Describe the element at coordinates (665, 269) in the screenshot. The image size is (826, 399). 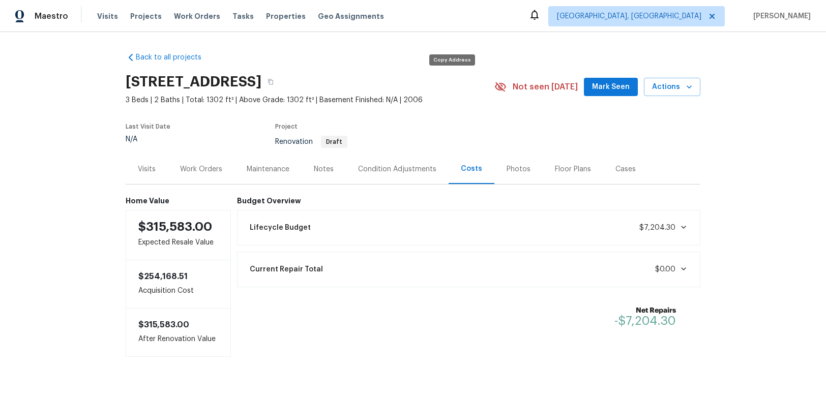
I see `span: $0.00` at that location.